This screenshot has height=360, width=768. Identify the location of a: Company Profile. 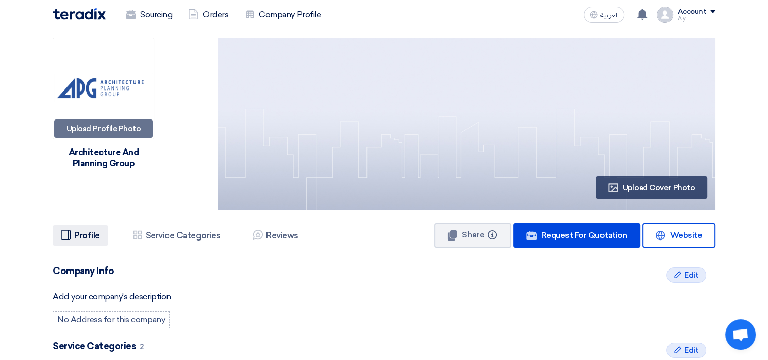
(283, 15).